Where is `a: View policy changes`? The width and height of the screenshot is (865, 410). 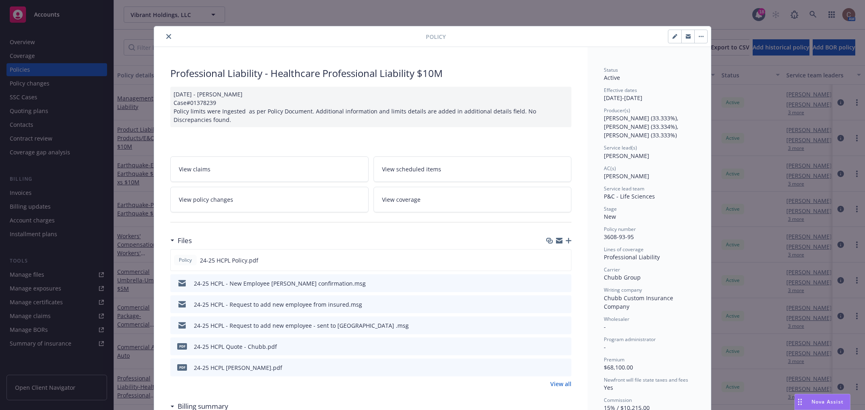
a: View policy changes is located at coordinates (269, 199).